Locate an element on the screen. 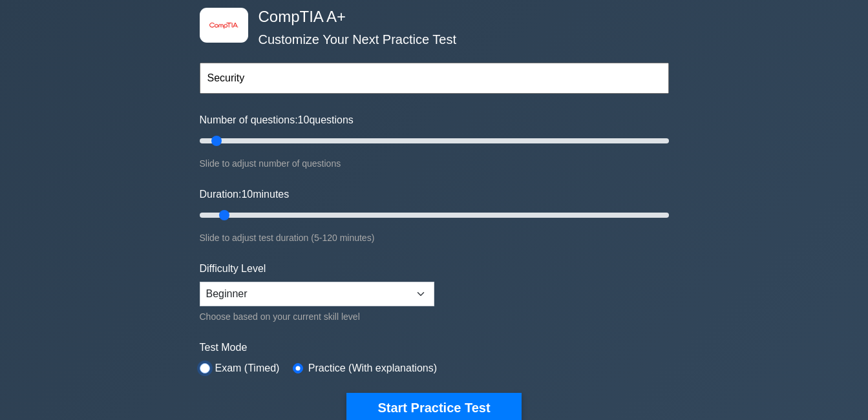 The width and height of the screenshot is (868, 420). label: Practice (With explanations) is located at coordinates (372, 369).